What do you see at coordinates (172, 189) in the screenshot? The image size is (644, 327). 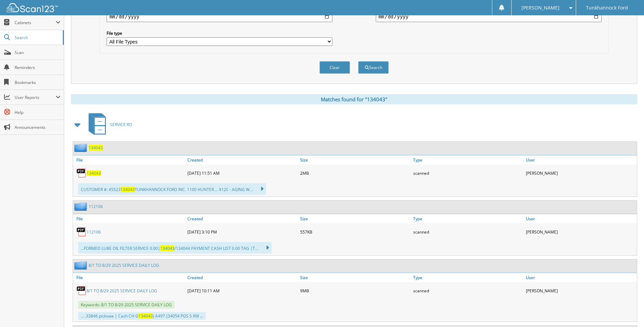 I see `div: CUSTOMER #: 45523 TUNKHANNOCK FORD INC. 1100 HUNTER ... $12¢ - AGING W...` at bounding box center [172, 189].